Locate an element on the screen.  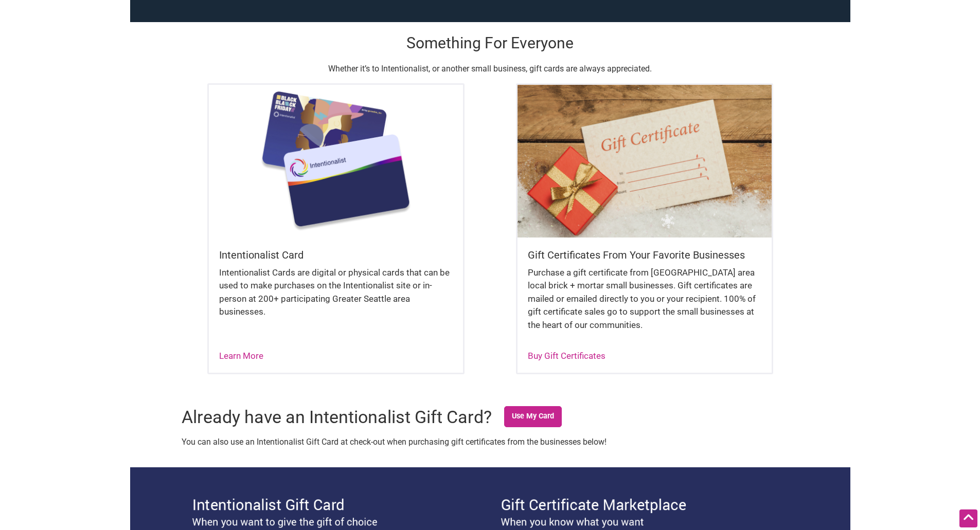
h5: Intentionalist Card is located at coordinates (336, 255).